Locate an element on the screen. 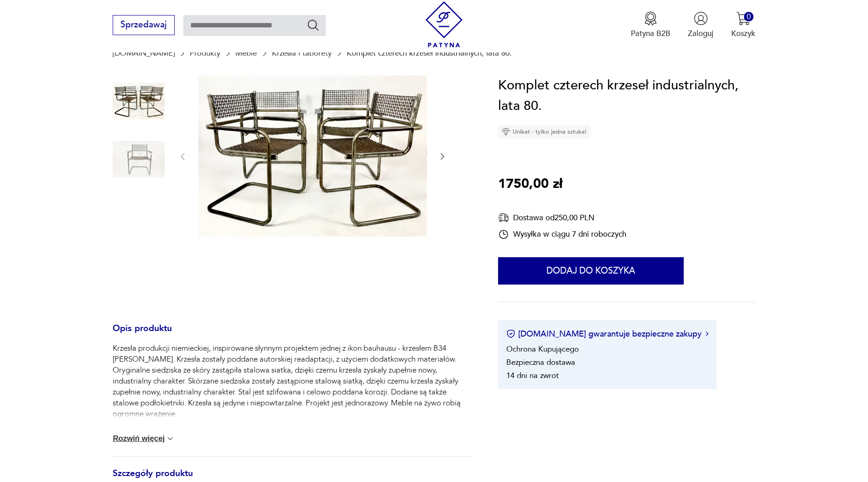  button: Rozwiń więcej is located at coordinates (144, 439).